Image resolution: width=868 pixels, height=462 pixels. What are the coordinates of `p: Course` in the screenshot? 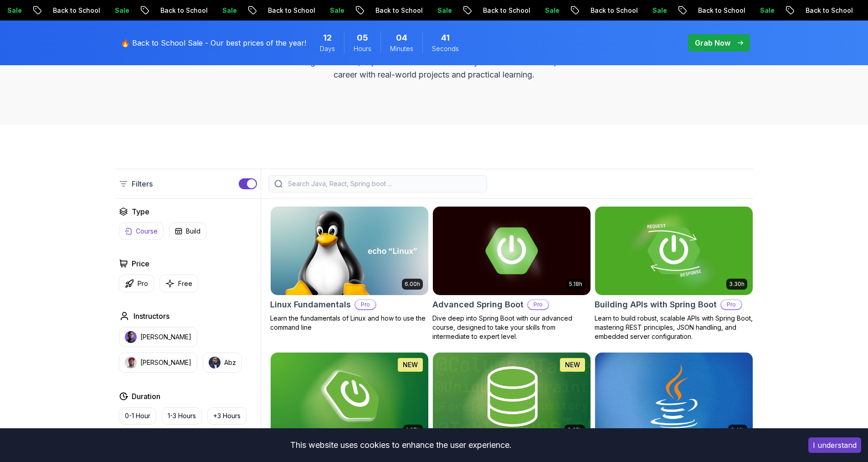 It's located at (146, 231).